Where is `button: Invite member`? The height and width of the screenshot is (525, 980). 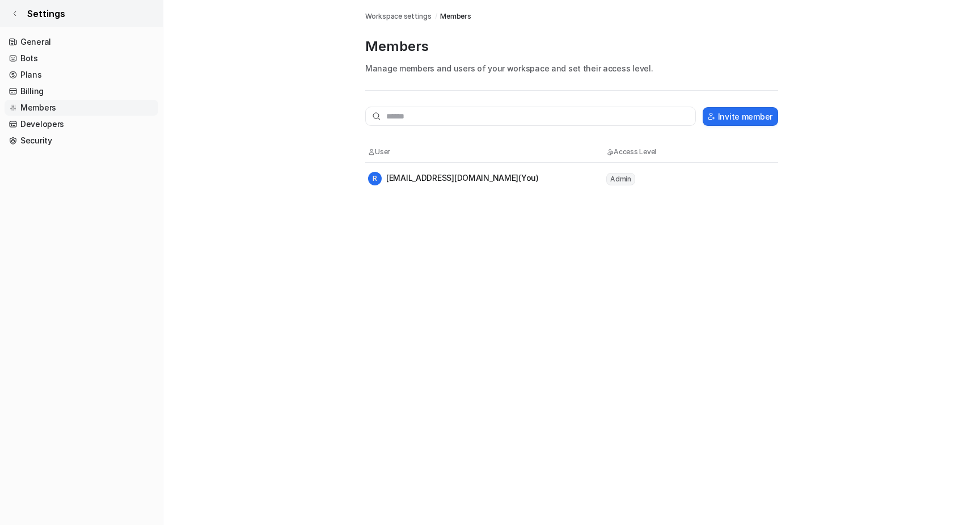 button: Invite member is located at coordinates (740, 116).